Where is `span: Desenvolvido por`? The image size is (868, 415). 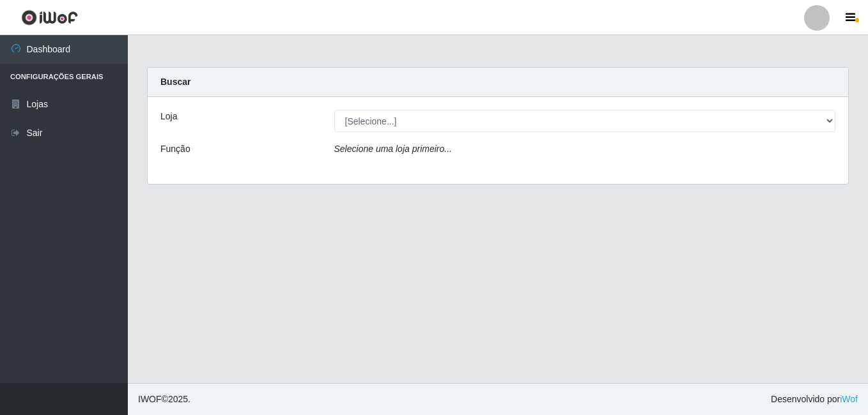 span: Desenvolvido por is located at coordinates (814, 399).